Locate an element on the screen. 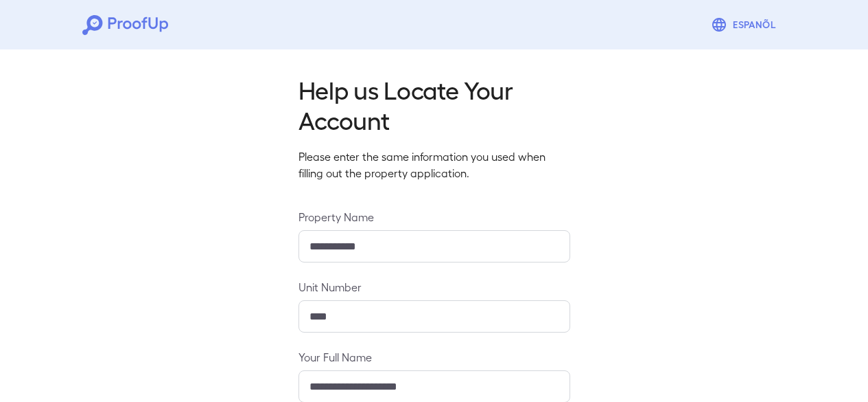 The image size is (868, 402). label: Property Name is located at coordinates (435, 216).